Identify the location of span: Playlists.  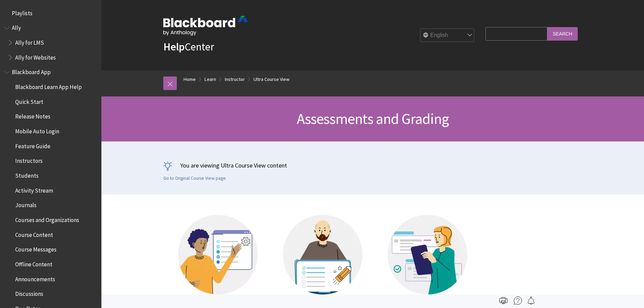
(22, 12).